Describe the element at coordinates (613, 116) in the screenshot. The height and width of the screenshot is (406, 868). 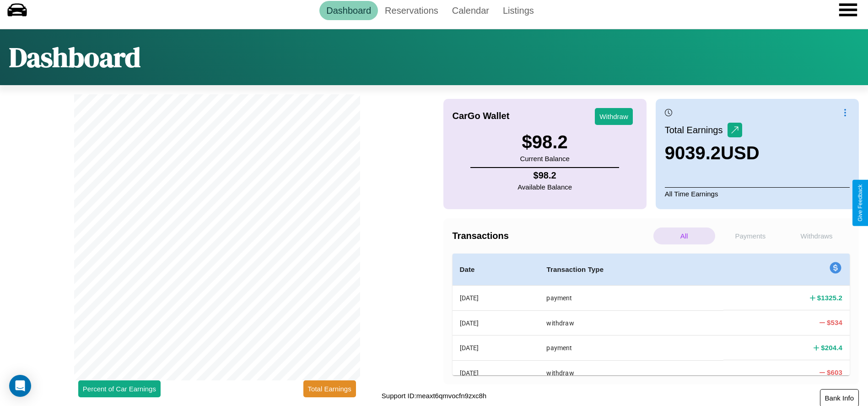
I see `button: Withdraw` at that location.